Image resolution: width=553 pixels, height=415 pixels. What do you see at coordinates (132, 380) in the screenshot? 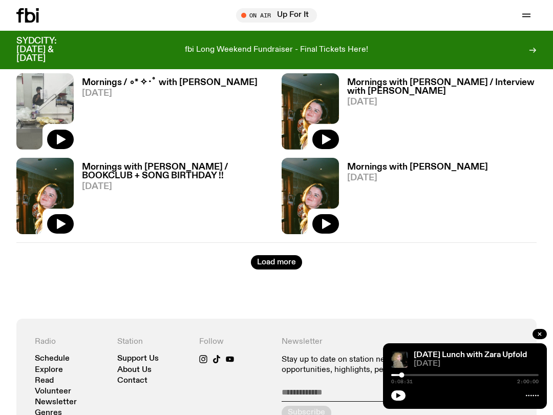
I see `a: Contact` at bounding box center [132, 380].